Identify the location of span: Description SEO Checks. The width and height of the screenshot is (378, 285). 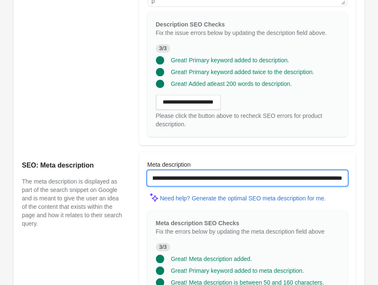
(190, 24).